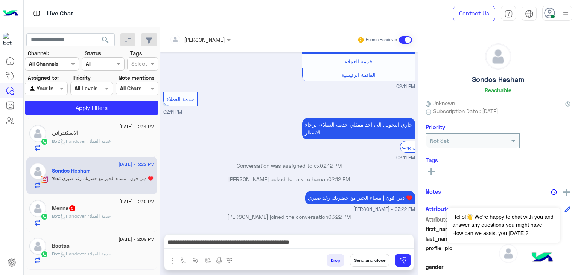 The height and width of the screenshot is (275, 578). What do you see at coordinates (462, 229) in the screenshot?
I see `span: first_name` at bounding box center [462, 229].